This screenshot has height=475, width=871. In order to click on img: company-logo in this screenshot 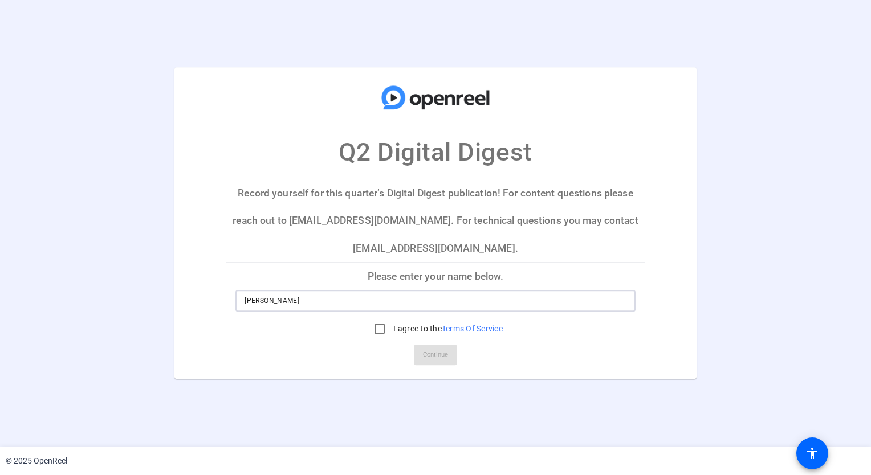, I will do `click(435, 97)`.